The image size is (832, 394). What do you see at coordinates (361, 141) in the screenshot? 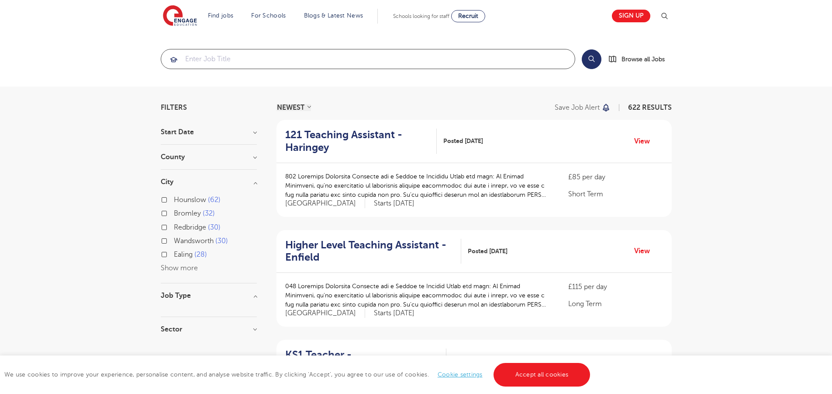
I see `a: 121 Teaching Assistant - Haringey` at bounding box center [361, 141].